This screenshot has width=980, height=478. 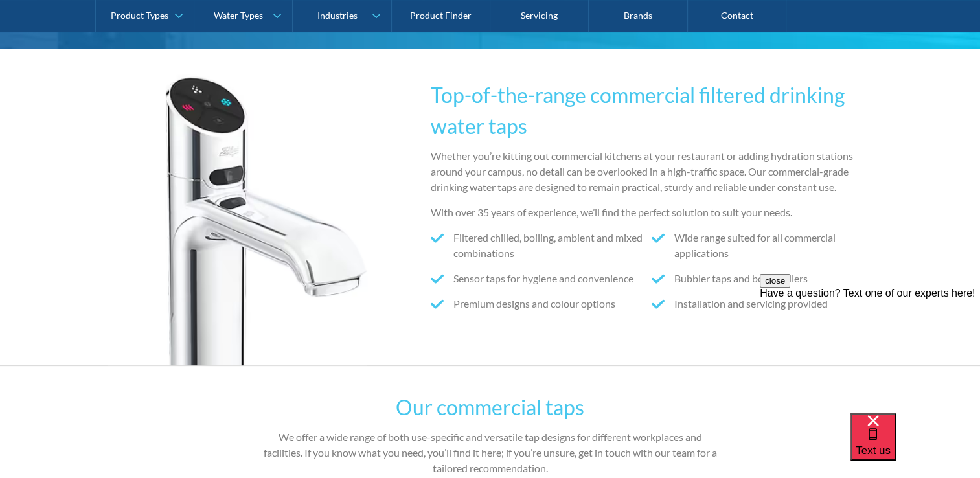 I want to click on p: Whether you’re kitting out commercial kitchens at your restaurant or adding hydration stations ar..., so click(x=651, y=172).